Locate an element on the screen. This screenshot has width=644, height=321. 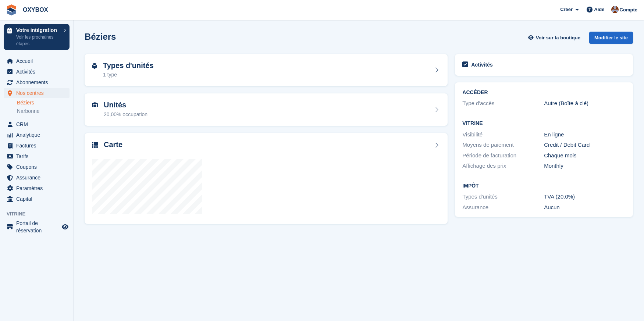
div: TVA (20.0%) is located at coordinates (585, 197).